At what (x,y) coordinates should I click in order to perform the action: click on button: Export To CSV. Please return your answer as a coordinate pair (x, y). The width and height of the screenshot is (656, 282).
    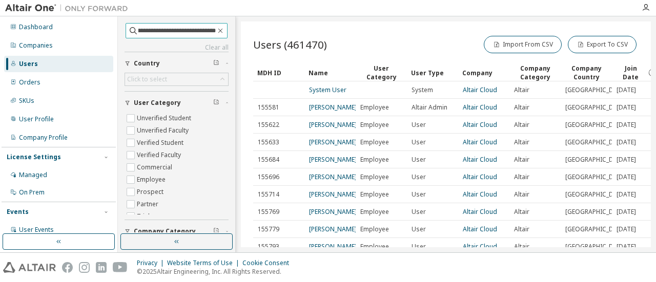
    Looking at the image, I should click on (602, 45).